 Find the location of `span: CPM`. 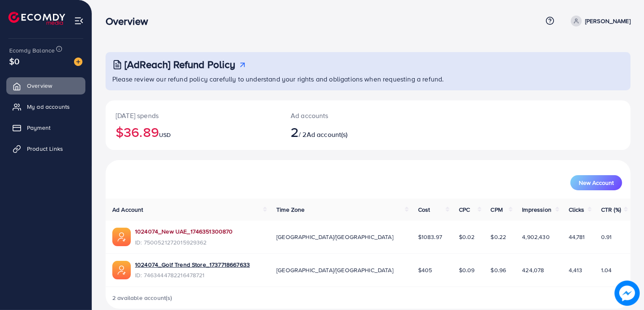

span: CPM is located at coordinates (497, 209).